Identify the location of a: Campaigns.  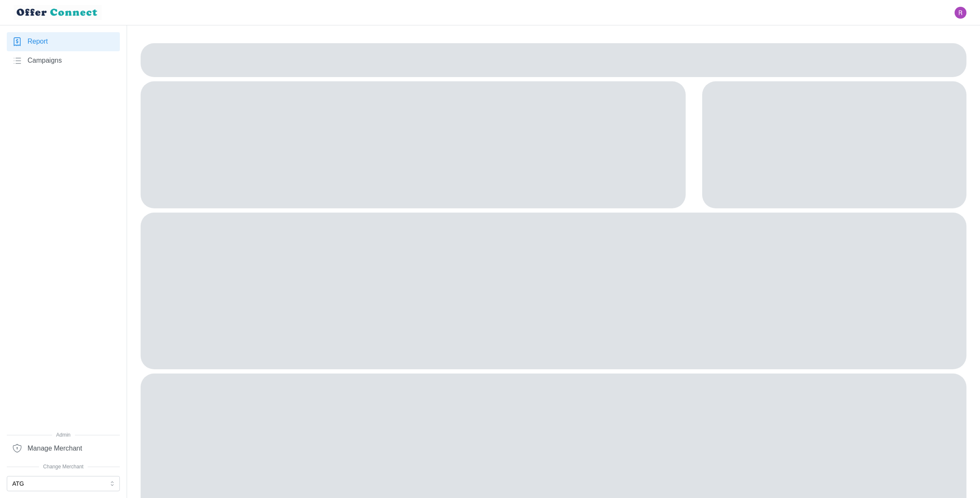
(63, 61).